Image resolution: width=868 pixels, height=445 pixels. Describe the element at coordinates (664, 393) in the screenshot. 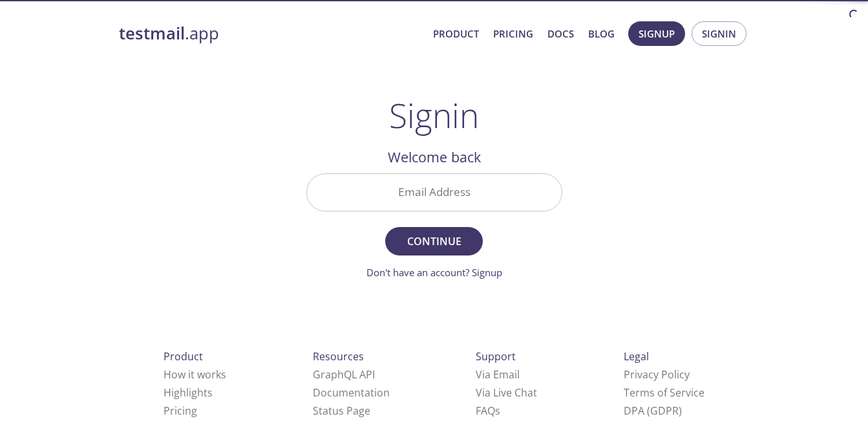

I see `a: Terms of Service` at that location.